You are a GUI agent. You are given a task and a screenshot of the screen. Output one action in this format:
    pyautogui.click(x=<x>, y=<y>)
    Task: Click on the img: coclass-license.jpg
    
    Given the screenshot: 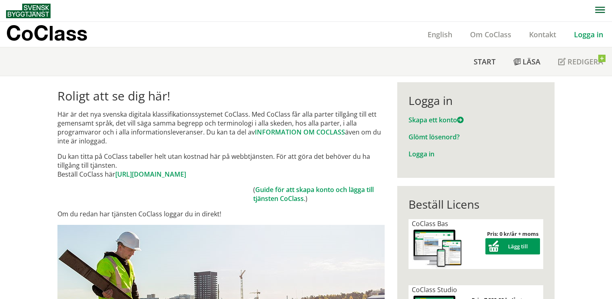 What is the action you would take?
    pyautogui.click(x=438, y=248)
    